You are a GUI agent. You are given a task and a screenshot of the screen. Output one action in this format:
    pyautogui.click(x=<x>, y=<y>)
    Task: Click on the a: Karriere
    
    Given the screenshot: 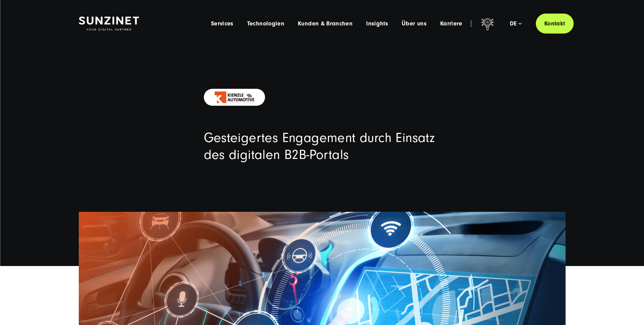 What is the action you would take?
    pyautogui.click(x=452, y=24)
    